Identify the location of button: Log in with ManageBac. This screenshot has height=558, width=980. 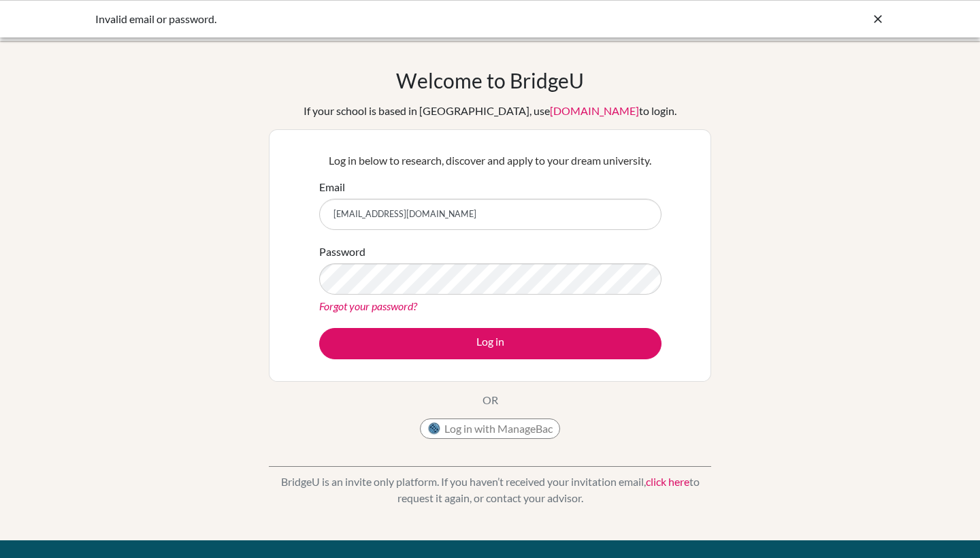
(490, 429).